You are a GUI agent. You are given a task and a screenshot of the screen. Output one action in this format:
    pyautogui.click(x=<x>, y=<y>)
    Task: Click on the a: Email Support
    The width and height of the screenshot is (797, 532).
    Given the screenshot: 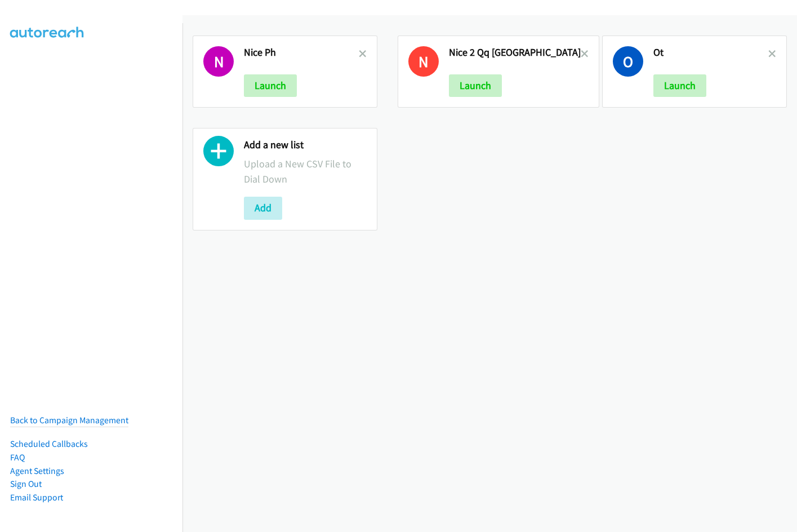 What is the action you would take?
    pyautogui.click(x=37, y=497)
    